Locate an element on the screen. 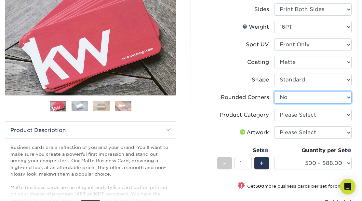 The image size is (362, 201). strong: 500 is located at coordinates (260, 186).